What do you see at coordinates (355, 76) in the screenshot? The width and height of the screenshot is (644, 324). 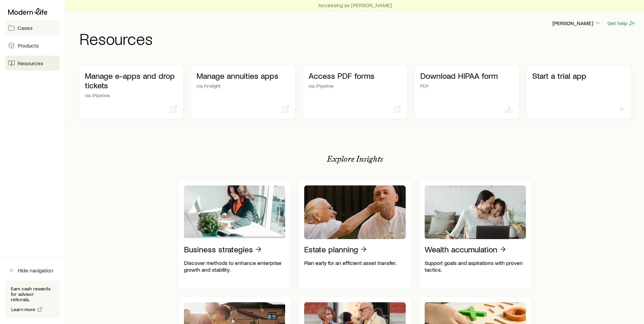 I see `p: Access PDF forms` at bounding box center [355, 76].